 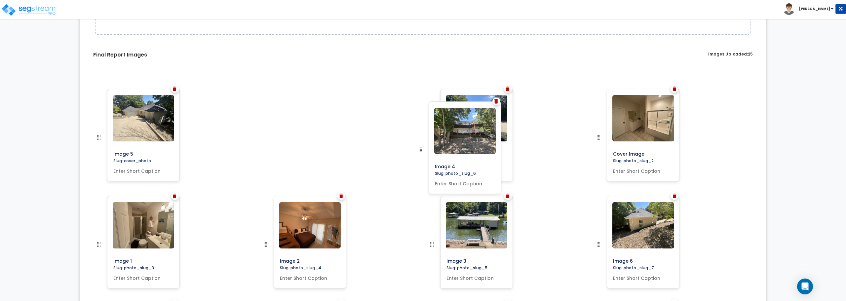 I want to click on label: Slug: photo_slug_3, so click(x=134, y=268).